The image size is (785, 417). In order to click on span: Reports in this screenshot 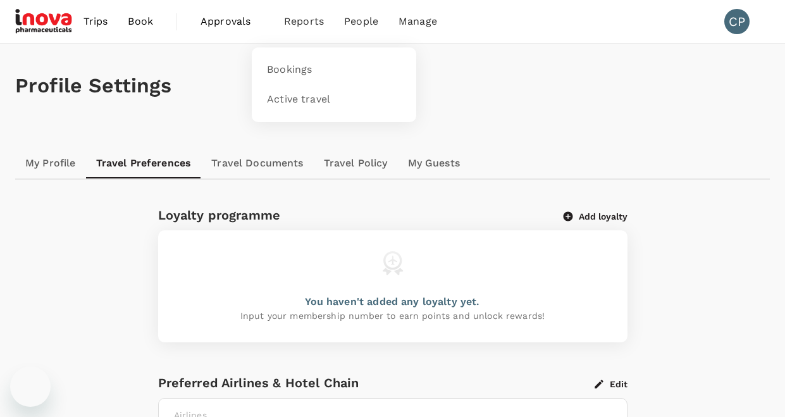, I will do `click(304, 22)`.